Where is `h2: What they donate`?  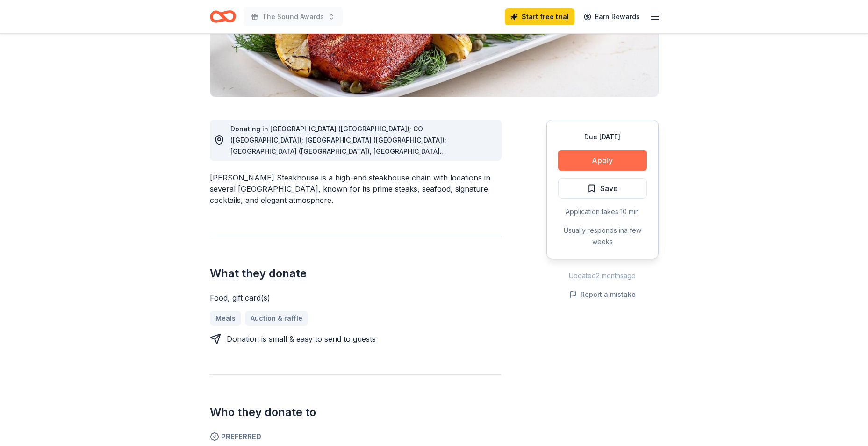 h2: What they donate is located at coordinates (356, 273).